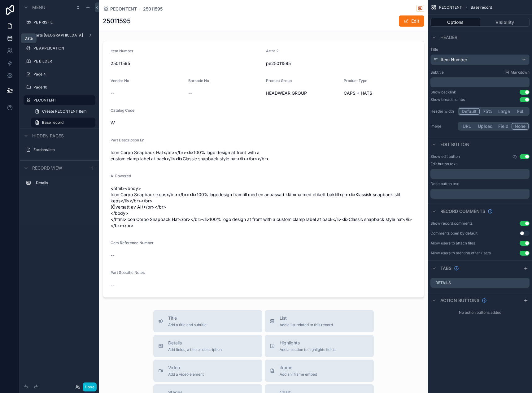 The height and width of the screenshot is (393, 532). Describe the element at coordinates (319, 346) in the screenshot. I see `button: HighlightsAdd a section to highlights fields` at that location.